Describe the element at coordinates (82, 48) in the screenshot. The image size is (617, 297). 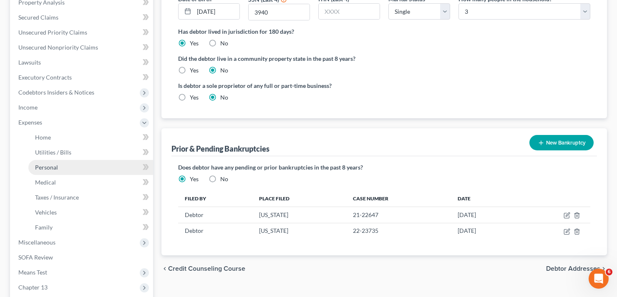
I see `a: Unsecured Nonpriority Claims` at that location.